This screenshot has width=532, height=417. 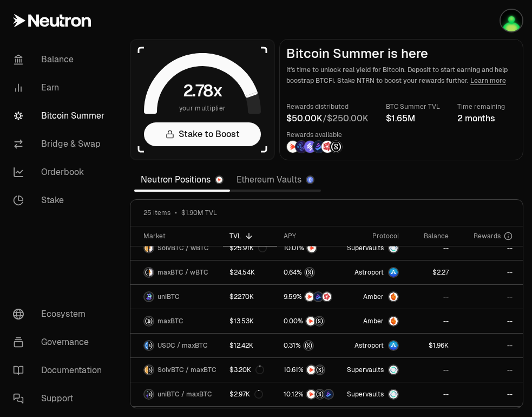 What do you see at coordinates (171, 321) in the screenshot?
I see `span: maxBTC` at bounding box center [171, 321].